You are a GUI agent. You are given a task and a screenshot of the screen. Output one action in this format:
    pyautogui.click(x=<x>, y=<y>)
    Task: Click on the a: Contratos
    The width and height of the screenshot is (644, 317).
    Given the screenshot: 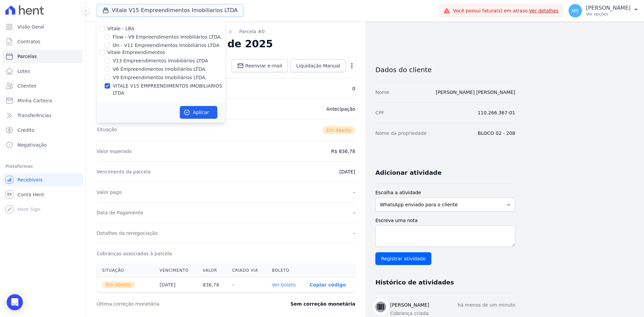 What is the action you would take?
    pyautogui.click(x=43, y=41)
    